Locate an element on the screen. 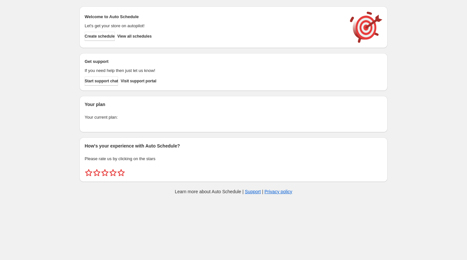 The width and height of the screenshot is (467, 260). a: Support is located at coordinates (253, 192).